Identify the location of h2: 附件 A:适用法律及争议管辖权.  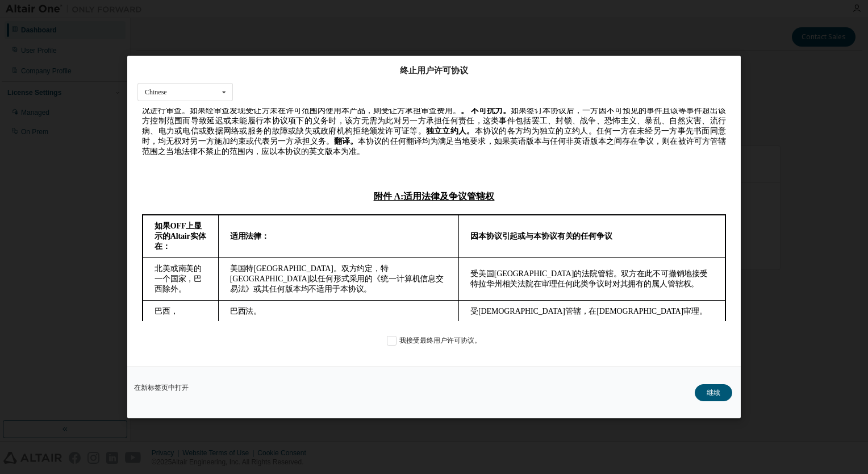
(296, 88).